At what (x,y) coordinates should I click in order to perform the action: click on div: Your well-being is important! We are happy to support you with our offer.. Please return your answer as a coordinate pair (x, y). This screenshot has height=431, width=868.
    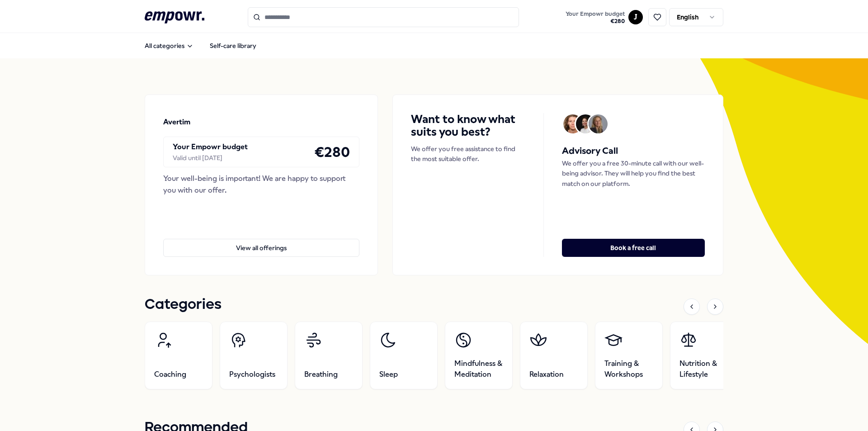
    Looking at the image, I should click on (261, 184).